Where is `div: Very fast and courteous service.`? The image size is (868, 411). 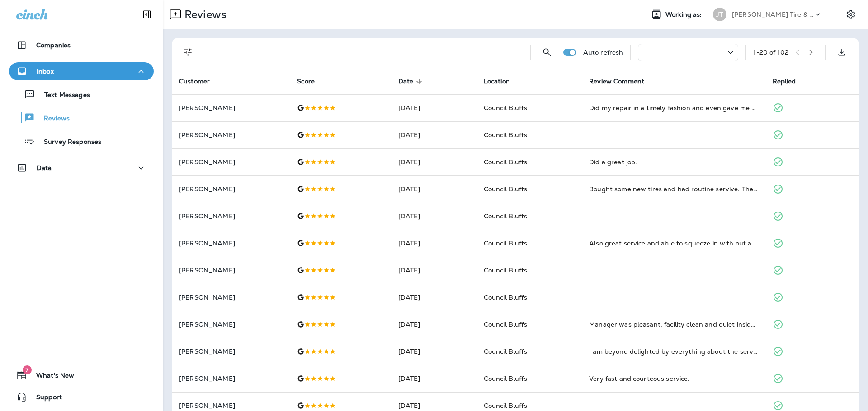 div: Very fast and courteous service. is located at coordinates (673, 379).